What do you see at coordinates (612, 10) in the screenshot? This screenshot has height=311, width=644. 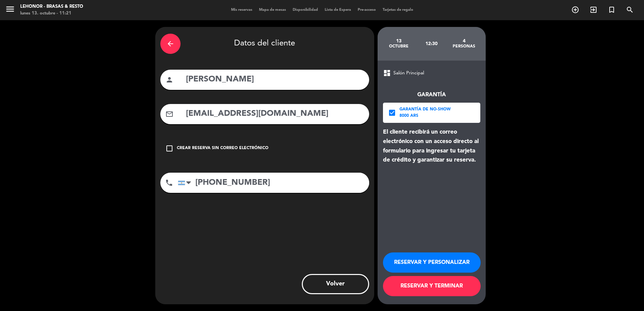 I see `i: turned_in_not` at bounding box center [612, 10].